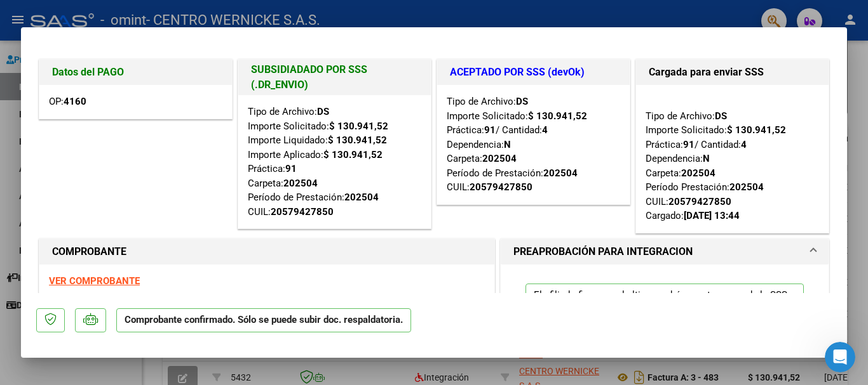  Describe the element at coordinates (665, 252) in the screenshot. I see `mat-expansion-panel-header: PREAPROBACIÓN PARA INTEGRACION` at that location.